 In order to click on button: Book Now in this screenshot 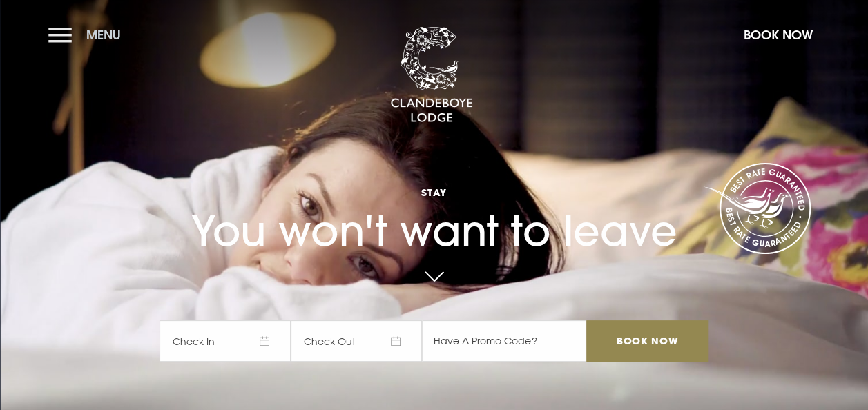, I will do `click(778, 34)`.